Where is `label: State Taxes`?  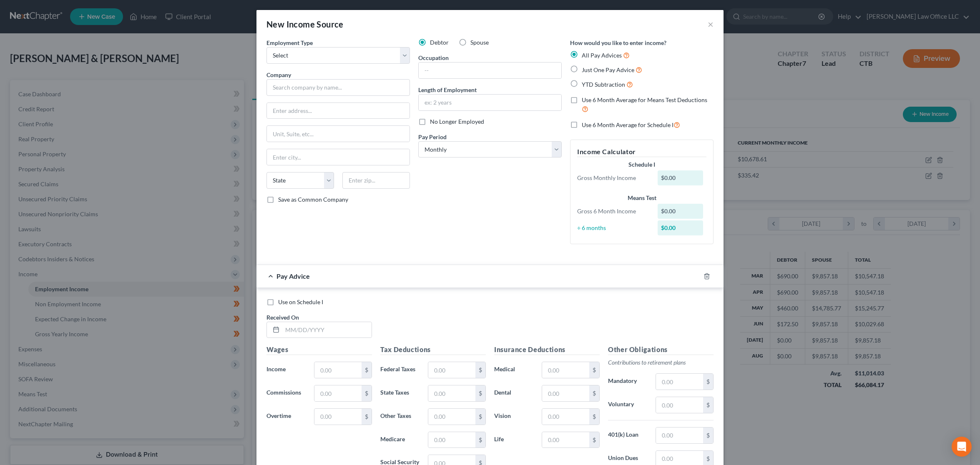
label: State Taxes is located at coordinates (400, 393).